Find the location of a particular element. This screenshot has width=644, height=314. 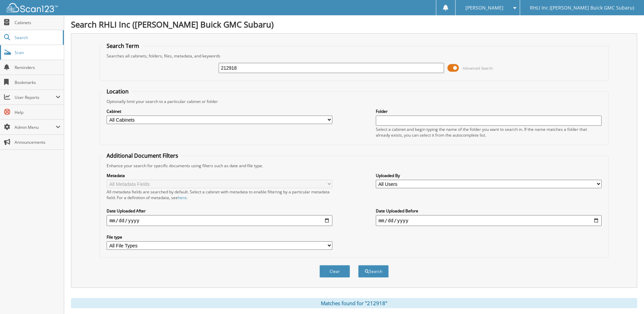

a: here is located at coordinates (182, 198).